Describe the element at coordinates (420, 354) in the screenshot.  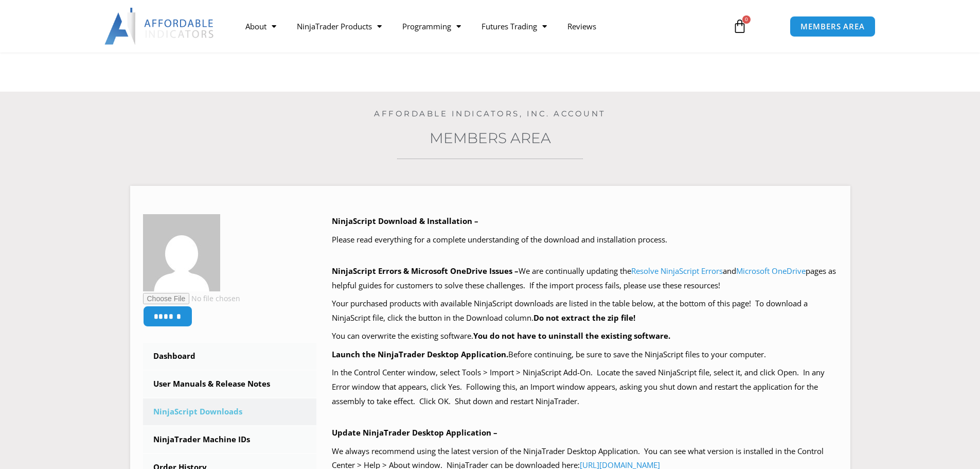
I see `b: Launch the NinjaTrader Desktop Application.` at that location.